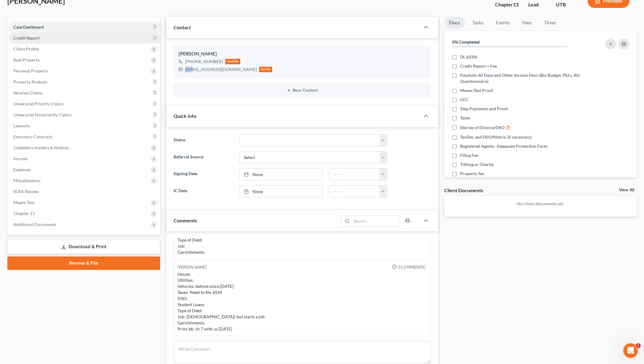 This screenshot has height=364, width=644. Describe the element at coordinates (203, 174) in the screenshot. I see `label: Signing Date` at that location.